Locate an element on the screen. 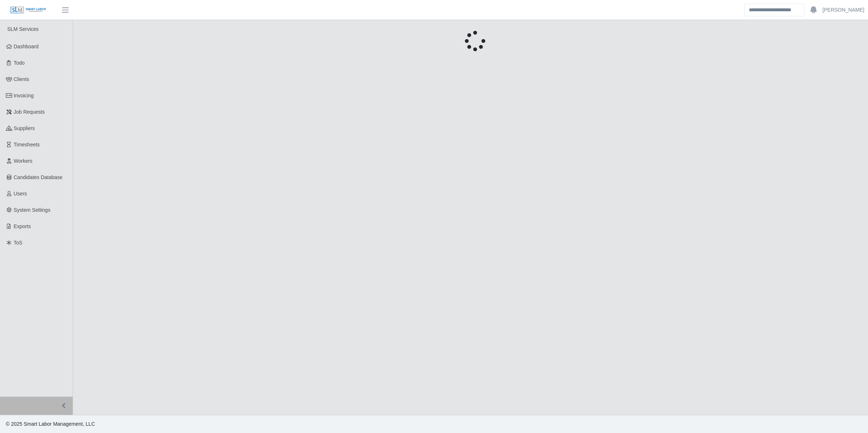 The width and height of the screenshot is (868, 433). span: Exports is located at coordinates (22, 226).